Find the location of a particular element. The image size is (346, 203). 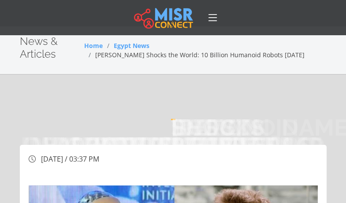

span: Home is located at coordinates (93, 45).